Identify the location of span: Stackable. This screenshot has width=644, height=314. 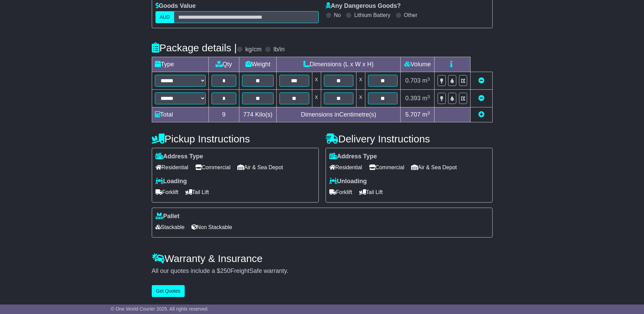
(170, 227).